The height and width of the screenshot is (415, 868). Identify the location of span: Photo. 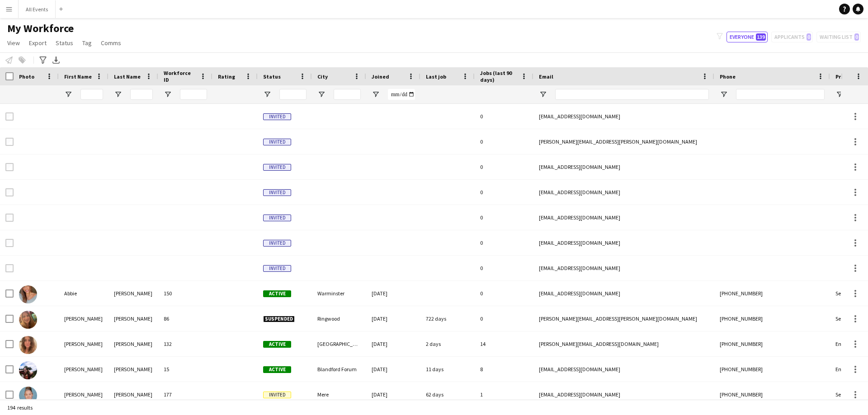
(27, 76).